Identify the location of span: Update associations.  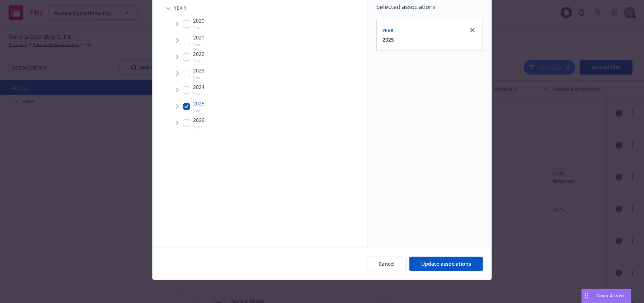
(446, 264).